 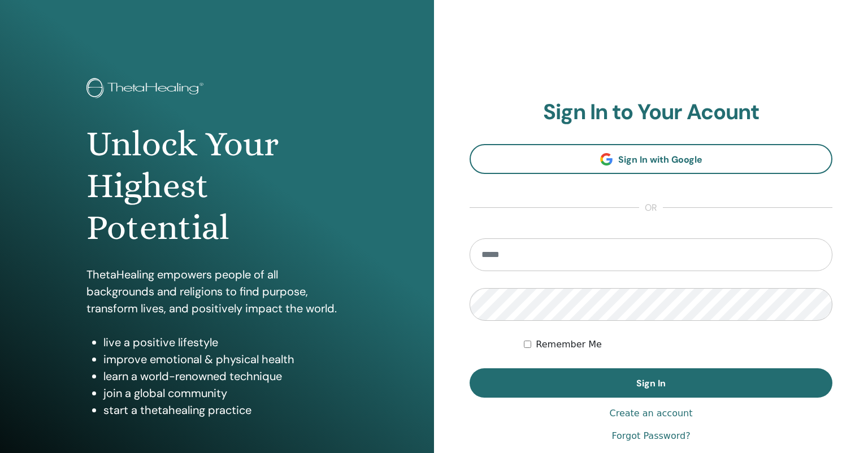 I want to click on p: ThetaHealing empowers people of all backgrounds and religions to find purpose, transform lives, a..., so click(x=217, y=291).